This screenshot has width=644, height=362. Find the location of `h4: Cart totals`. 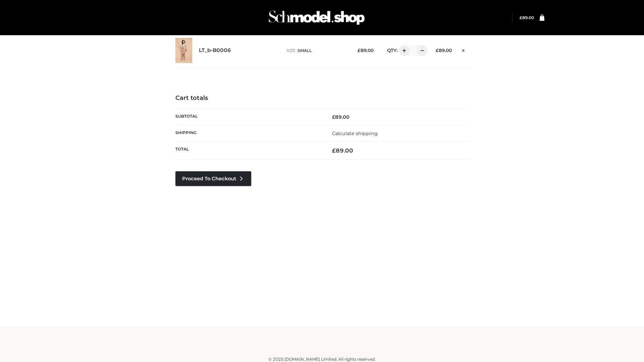

h4: Cart totals is located at coordinates (322, 98).